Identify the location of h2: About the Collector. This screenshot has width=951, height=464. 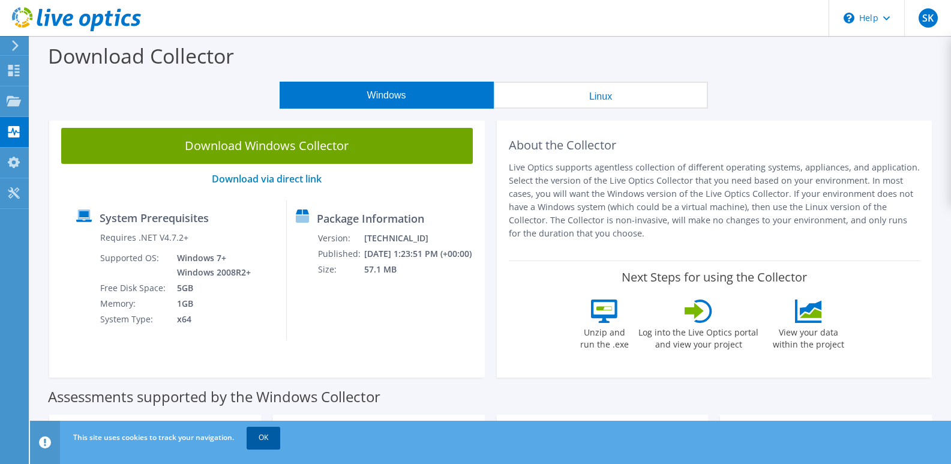
(714, 145).